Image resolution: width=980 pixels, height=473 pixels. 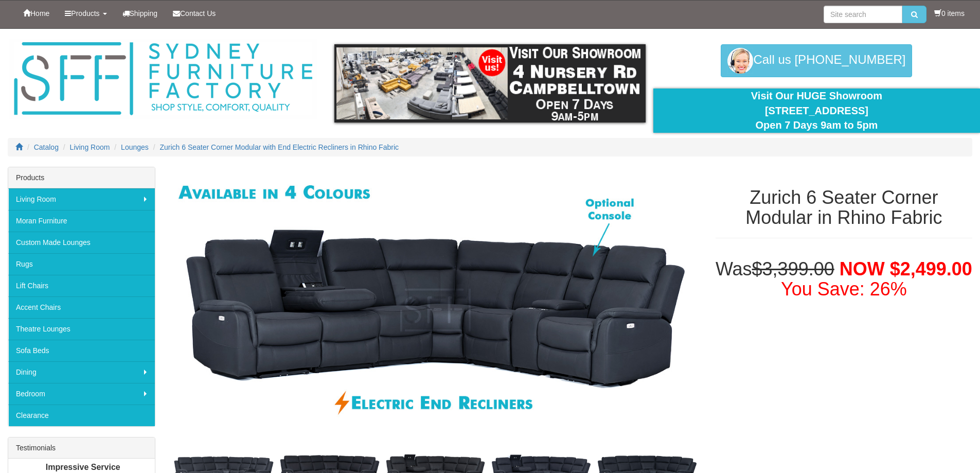 What do you see at coordinates (81, 242) in the screenshot?
I see `a: Custom Made Lounges` at bounding box center [81, 242].